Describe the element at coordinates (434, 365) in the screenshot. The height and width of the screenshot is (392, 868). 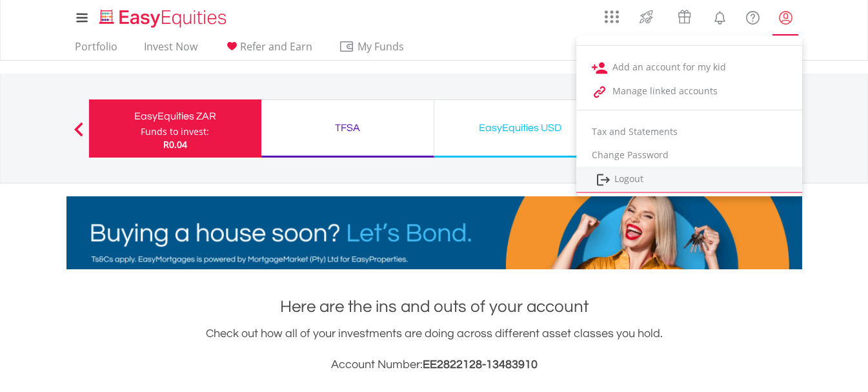
I see `h3: Account Number:` at that location.